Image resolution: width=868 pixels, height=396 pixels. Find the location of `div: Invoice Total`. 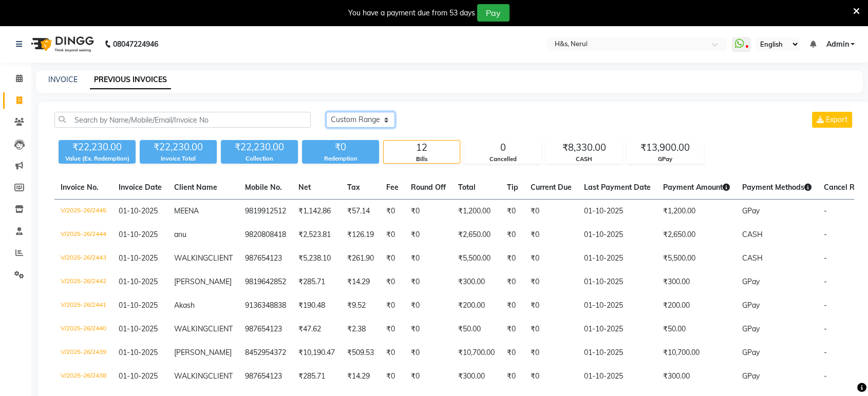

div: Invoice Total is located at coordinates (178, 159).